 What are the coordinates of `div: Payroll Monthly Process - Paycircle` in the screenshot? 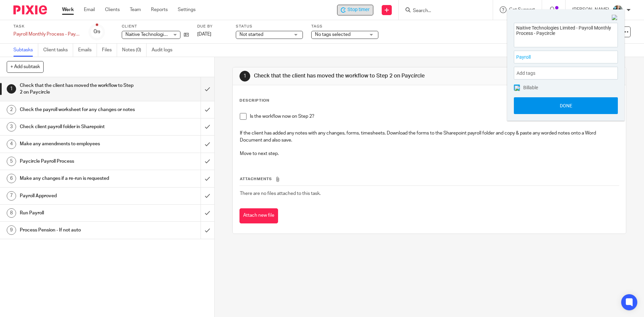 It's located at (47, 34).